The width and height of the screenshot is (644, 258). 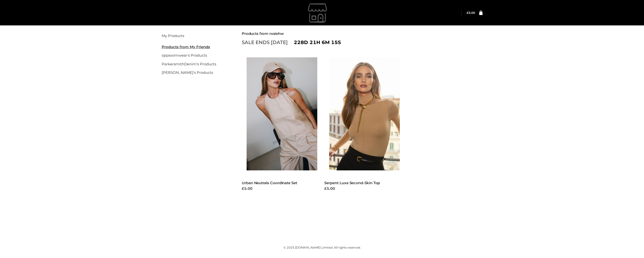 I want to click on span: 228d 21h 6m 15s, so click(x=318, y=42).